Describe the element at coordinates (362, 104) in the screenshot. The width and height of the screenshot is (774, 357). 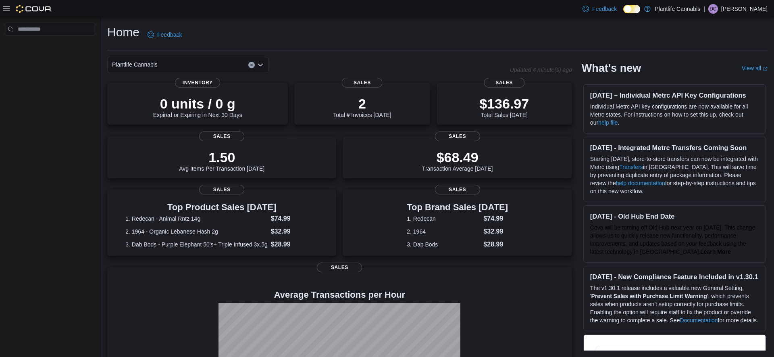
I see `p: 2` at that location.